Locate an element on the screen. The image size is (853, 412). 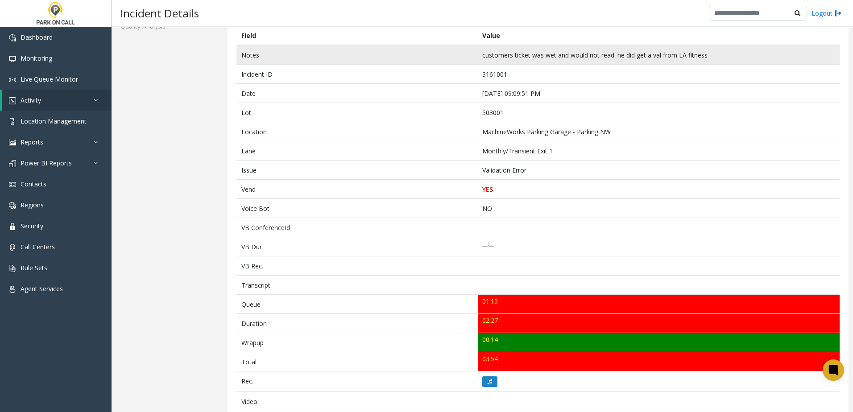
span: Call Centers is located at coordinates (37, 247).